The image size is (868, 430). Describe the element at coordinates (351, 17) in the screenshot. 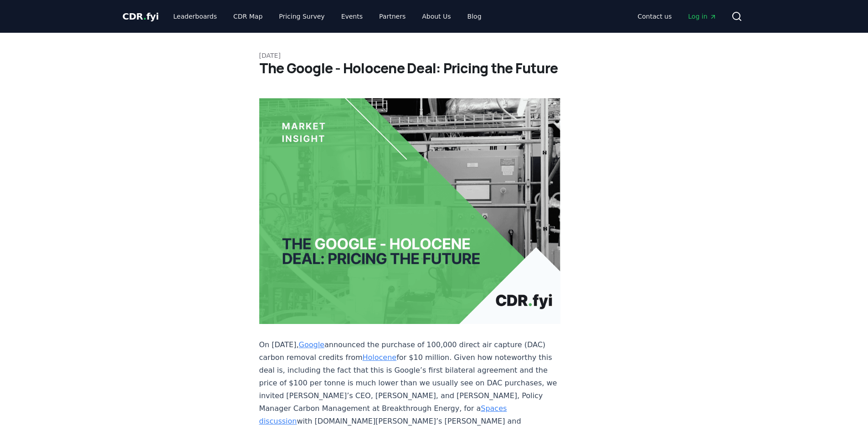

I see `a: Events` at that location.